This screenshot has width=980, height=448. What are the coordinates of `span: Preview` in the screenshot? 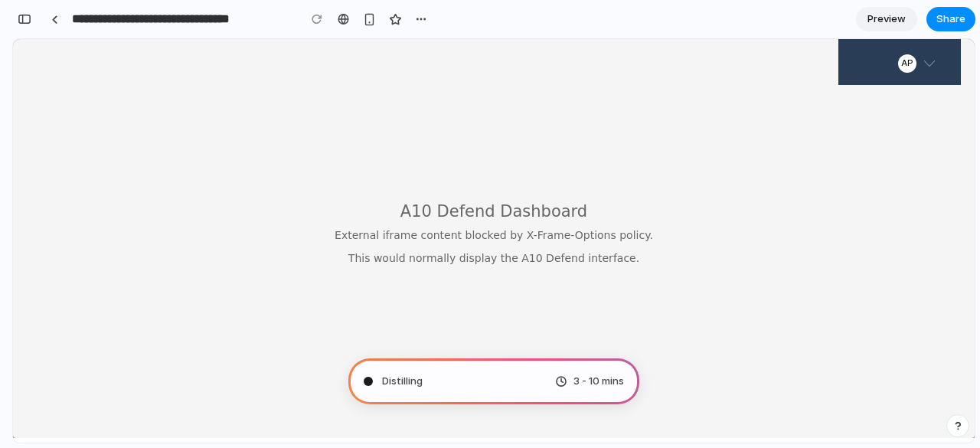 It's located at (887, 20).